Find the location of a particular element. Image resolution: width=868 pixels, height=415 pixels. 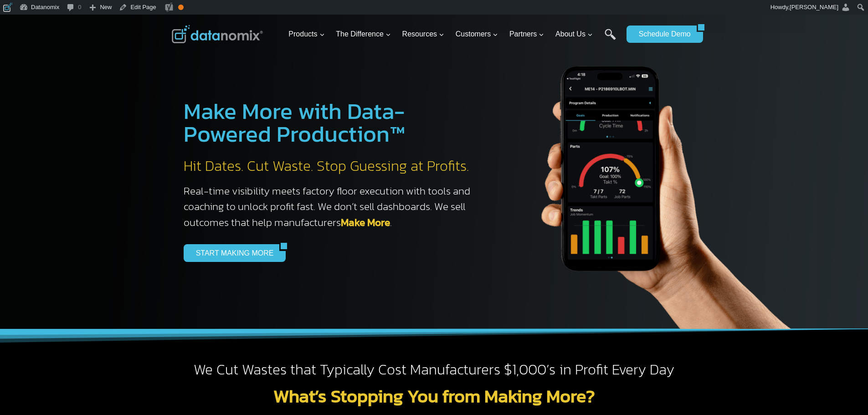

h2: Hit Dates. Cut Waste. Stop Guessing at Profits. is located at coordinates (331, 166).